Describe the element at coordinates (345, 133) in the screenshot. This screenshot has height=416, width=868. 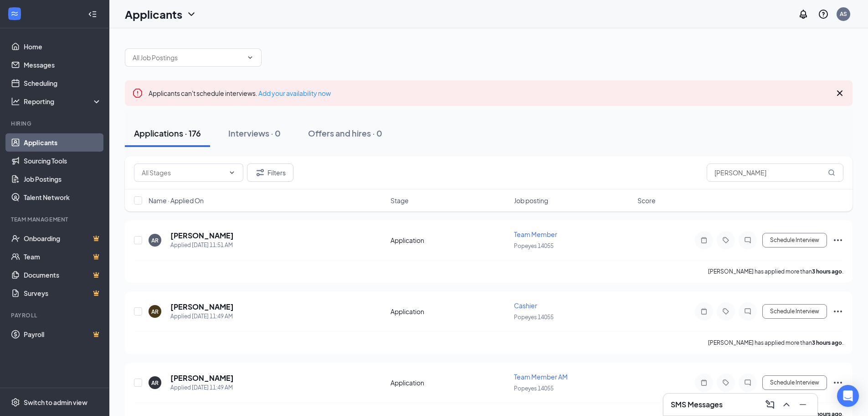
I see `div: Offers and hires · 0` at that location.